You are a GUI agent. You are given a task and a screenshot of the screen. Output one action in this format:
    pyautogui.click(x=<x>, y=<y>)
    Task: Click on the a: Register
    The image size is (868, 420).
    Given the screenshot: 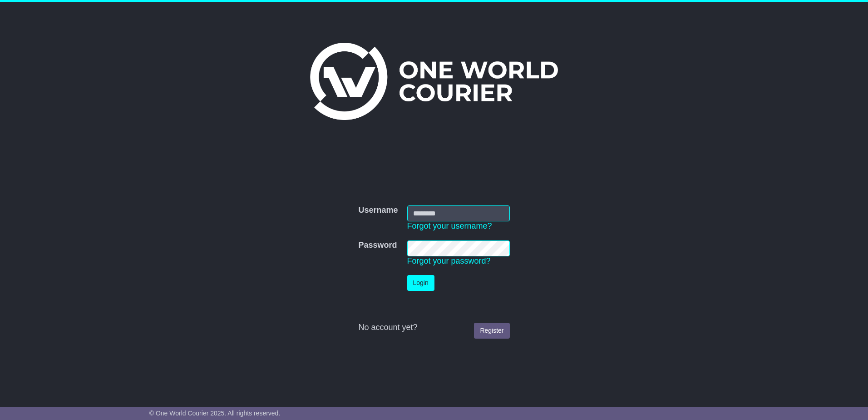 What is the action you would take?
    pyautogui.click(x=492, y=330)
    